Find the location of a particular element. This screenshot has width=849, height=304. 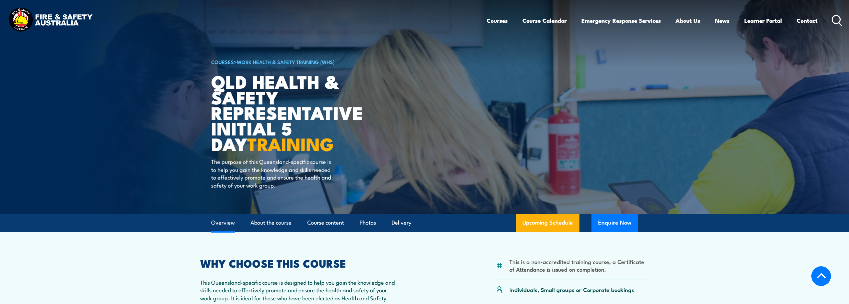

a: Photos is located at coordinates (368, 223).